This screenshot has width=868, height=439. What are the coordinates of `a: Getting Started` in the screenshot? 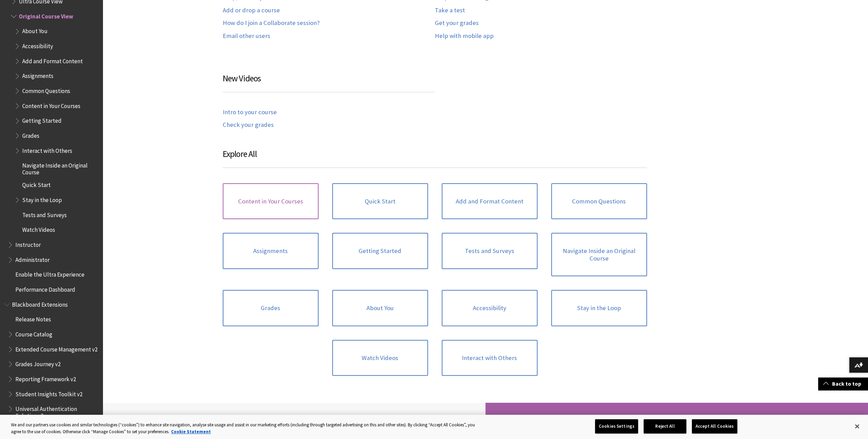 It's located at (380, 251).